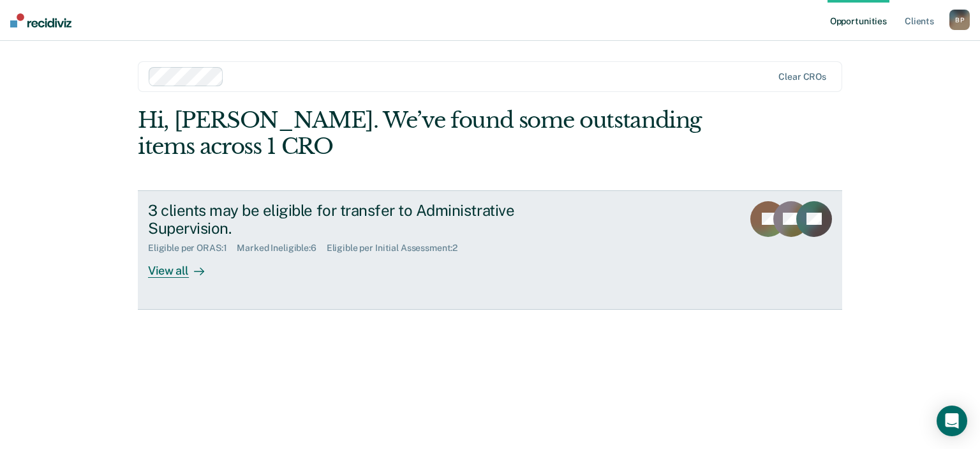  What do you see at coordinates (960, 20) in the screenshot?
I see `div: B P` at bounding box center [960, 20].